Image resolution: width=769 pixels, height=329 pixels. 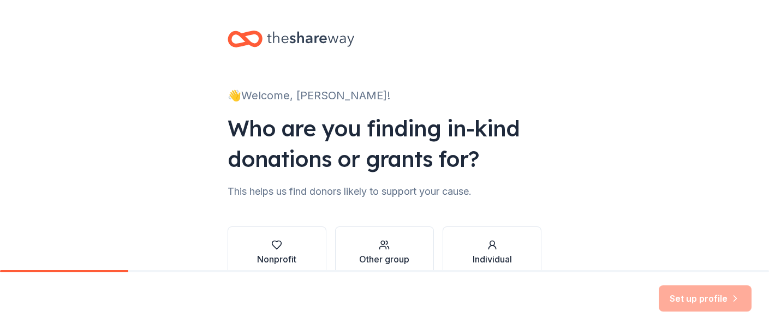 What do you see at coordinates (385, 192) in the screenshot?
I see `div: This helps us find donors likely to support your cause.` at bounding box center [385, 192].